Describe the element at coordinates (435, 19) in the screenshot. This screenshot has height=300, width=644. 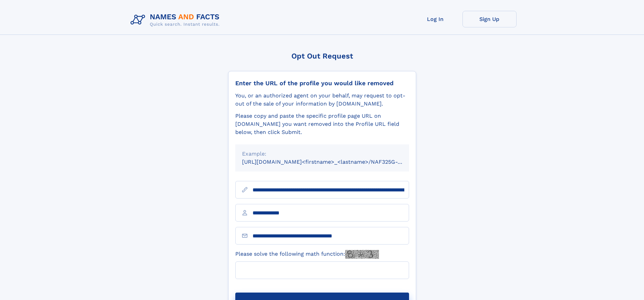
I see `a: Log In` at that location.